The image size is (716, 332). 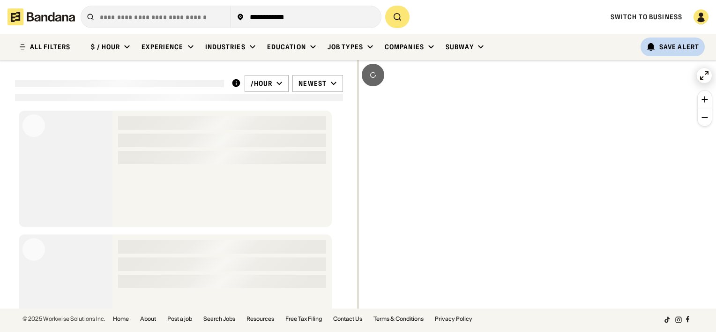 What do you see at coordinates (453, 318) in the screenshot?
I see `a: Privacy Policy` at bounding box center [453, 318].